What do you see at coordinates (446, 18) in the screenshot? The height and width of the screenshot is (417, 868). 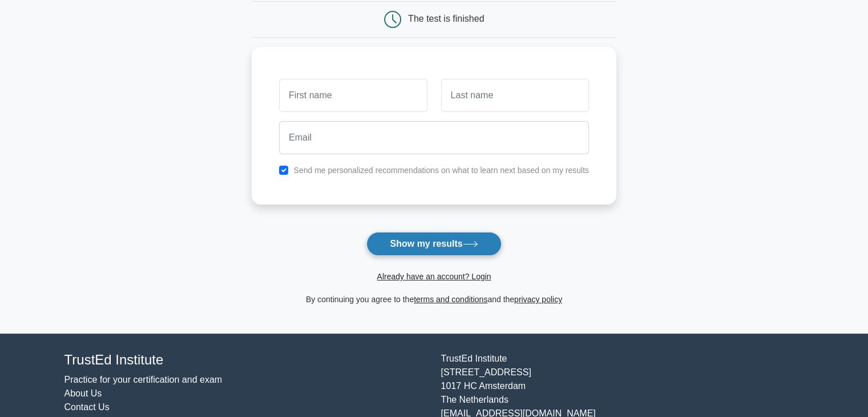 I see `div: The test is finished` at bounding box center [446, 18].